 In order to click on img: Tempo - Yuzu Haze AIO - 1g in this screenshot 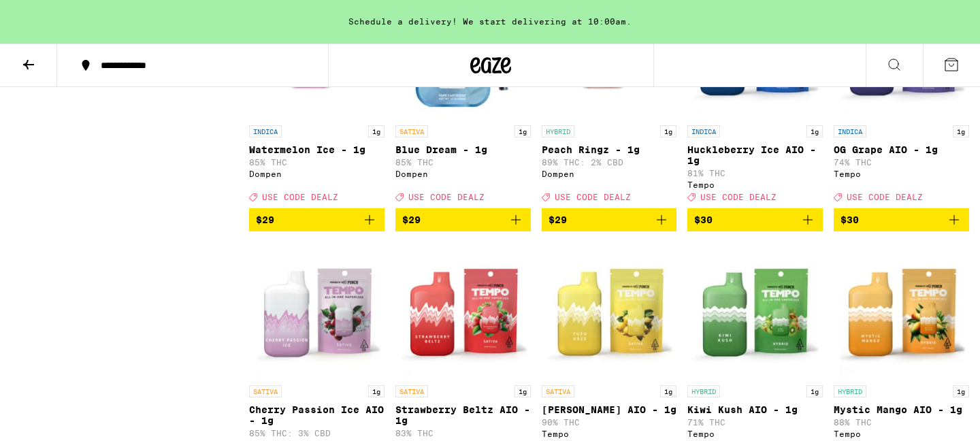, I will do `click(609, 310)`.